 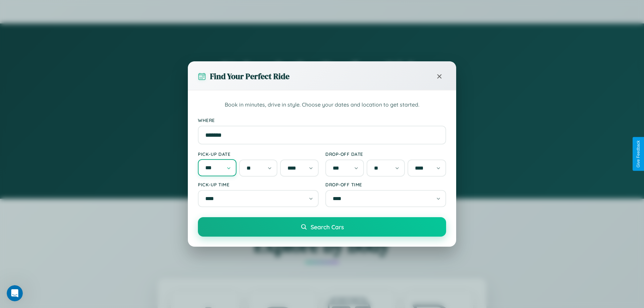 What do you see at coordinates (327, 227) in the screenshot?
I see `span: Search Cars` at bounding box center [327, 227].